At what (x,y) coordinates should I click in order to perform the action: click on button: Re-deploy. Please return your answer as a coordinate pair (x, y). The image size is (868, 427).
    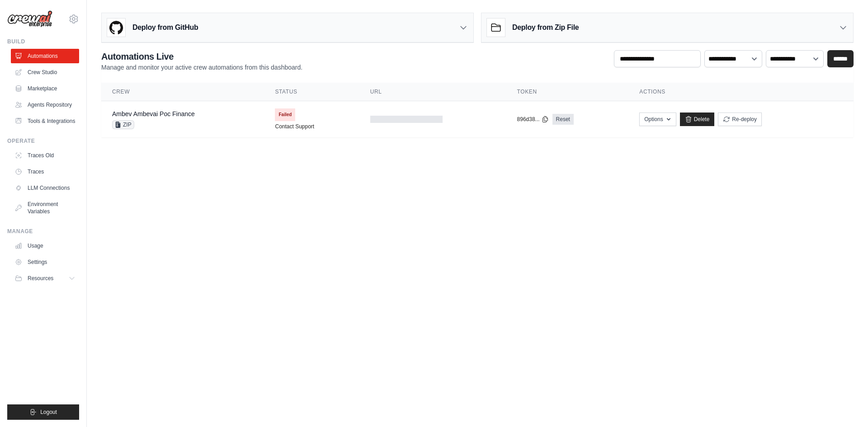
    Looking at the image, I should click on (740, 120).